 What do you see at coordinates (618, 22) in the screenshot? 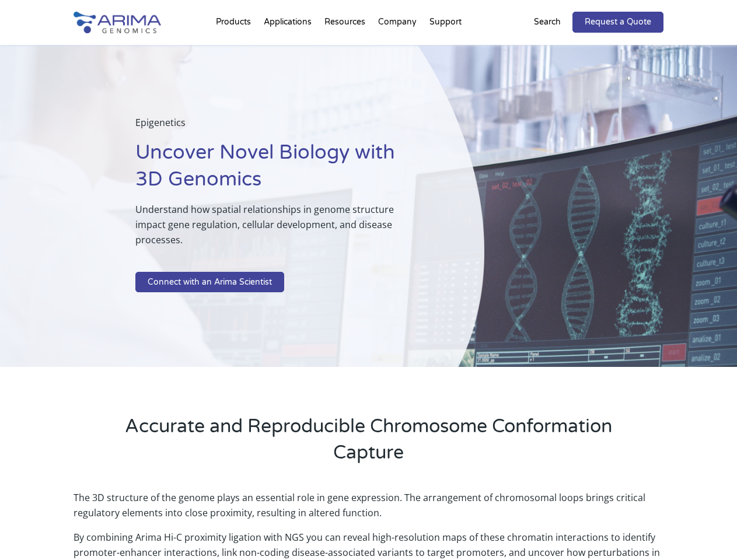
I see `a: Request a Quote` at bounding box center [618, 22].